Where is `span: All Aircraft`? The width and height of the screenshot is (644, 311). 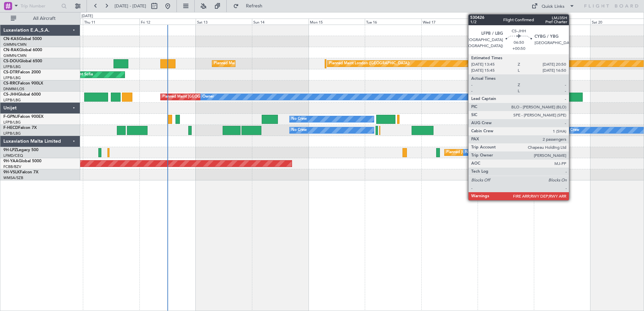 span: All Aircraft is located at coordinates (44, 19).